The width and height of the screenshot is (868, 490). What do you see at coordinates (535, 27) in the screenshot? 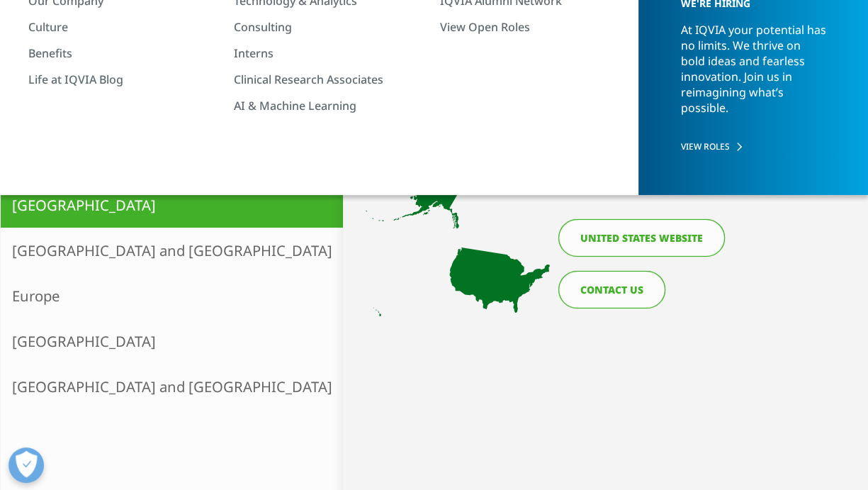
I see `a: View Open Roles` at bounding box center [535, 27].